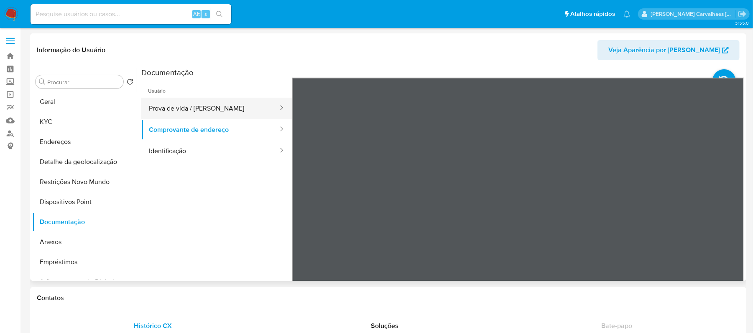 The width and height of the screenshot is (753, 333). Describe the element at coordinates (616, 326) in the screenshot. I see `span: Bate-papo` at that location.